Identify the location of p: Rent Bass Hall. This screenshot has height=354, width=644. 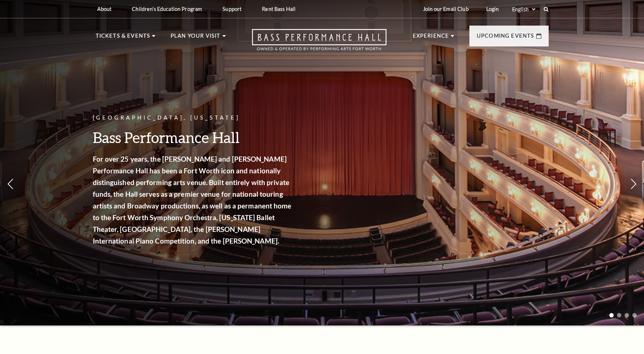
(279, 9).